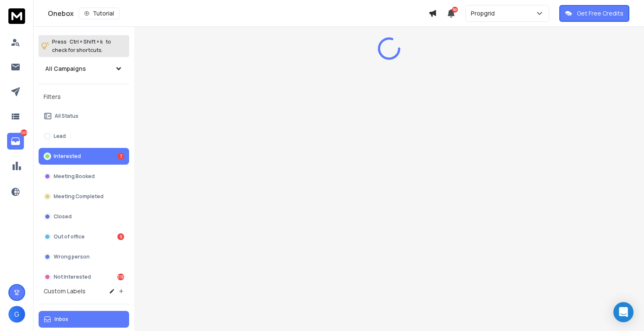 This screenshot has height=331, width=644. I want to click on div: 7, so click(121, 156).